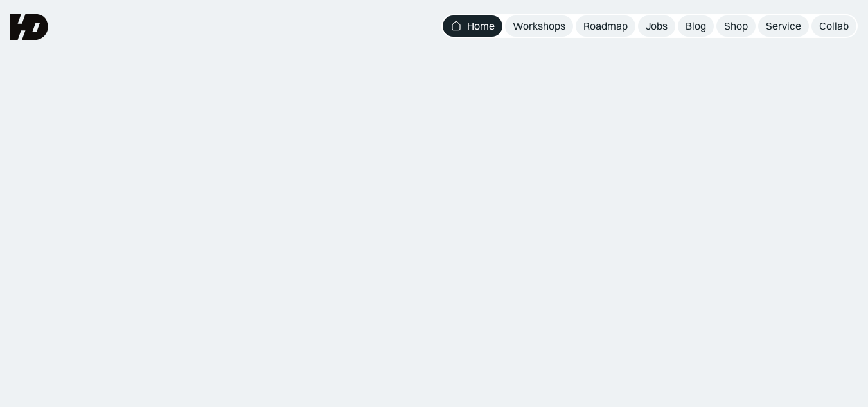 This screenshot has width=868, height=407. Describe the element at coordinates (606, 26) in the screenshot. I see `a: Roadmap` at that location.